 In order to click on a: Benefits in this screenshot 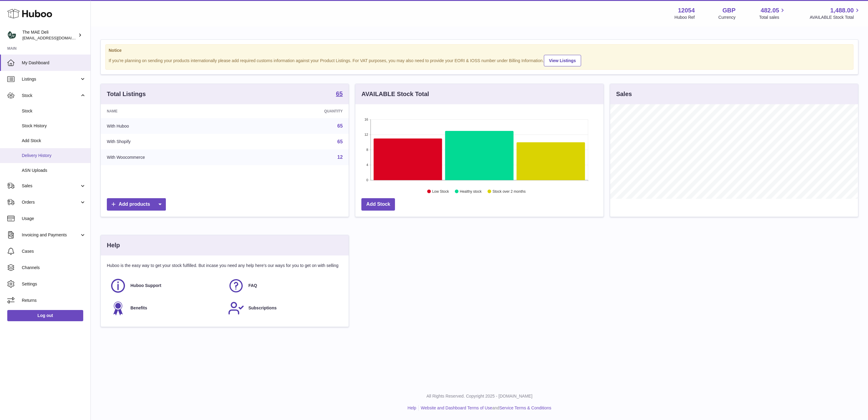, I will do `click(166, 308)`.